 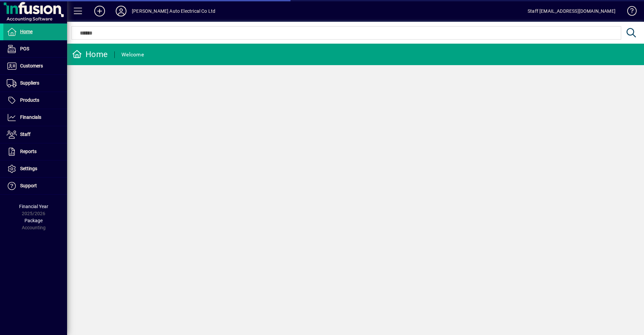 I want to click on a: Suppliers, so click(x=35, y=83).